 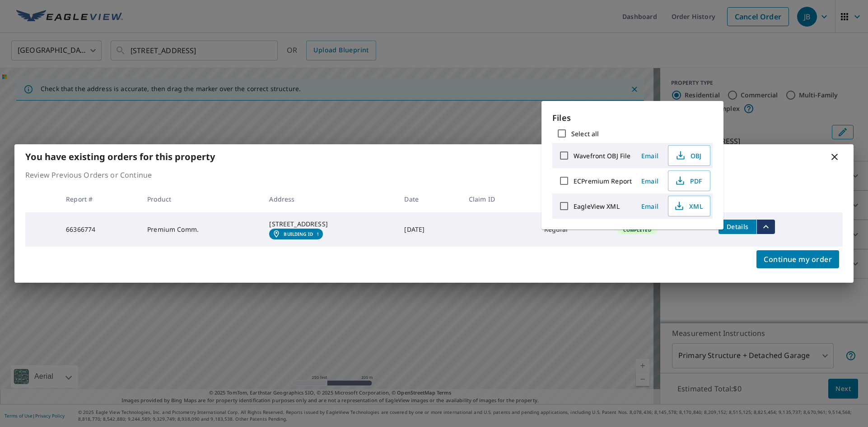 What do you see at coordinates (688, 181) in the screenshot?
I see `span: PDF` at bounding box center [688, 181].